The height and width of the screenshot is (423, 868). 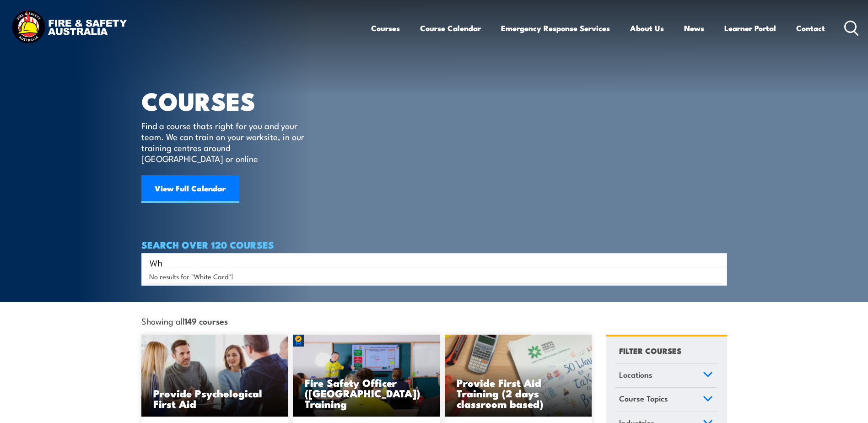 I want to click on form: Search form, so click(x=430, y=263).